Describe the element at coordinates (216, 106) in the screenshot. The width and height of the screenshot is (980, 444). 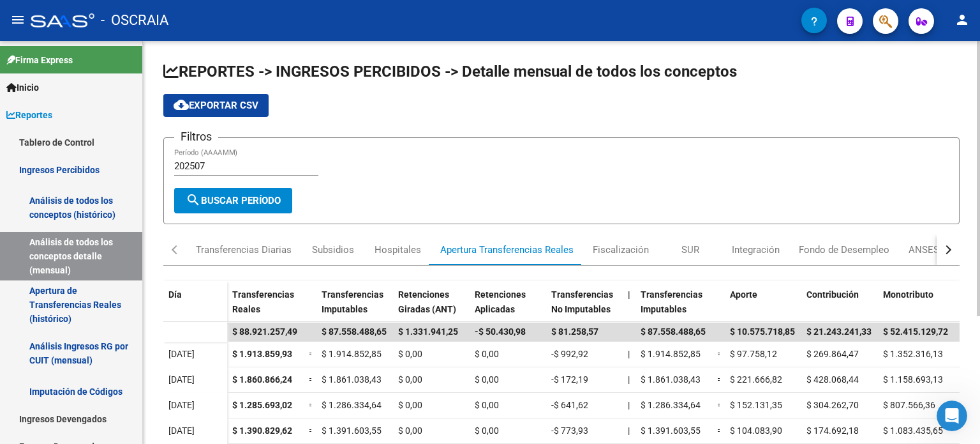
I see `span: Exportar CSV` at that location.